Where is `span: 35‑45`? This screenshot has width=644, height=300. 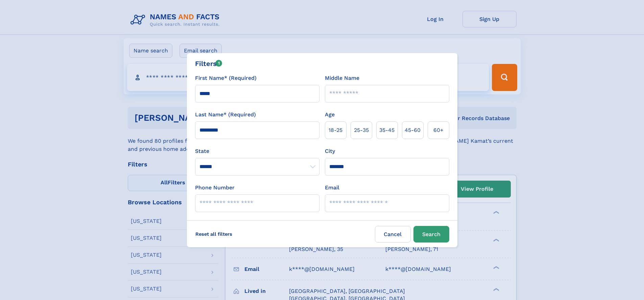 span: 35‑45 is located at coordinates (387, 130).